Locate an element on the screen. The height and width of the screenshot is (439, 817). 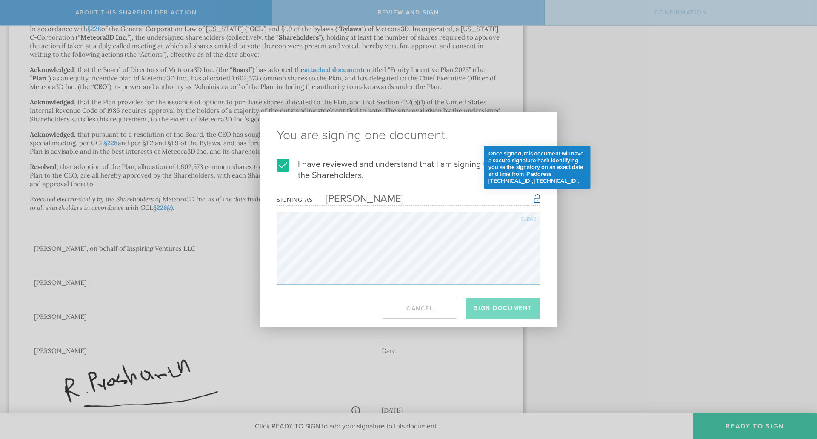
ng-pluralize: You are signing one document. is located at coordinates (408, 135).